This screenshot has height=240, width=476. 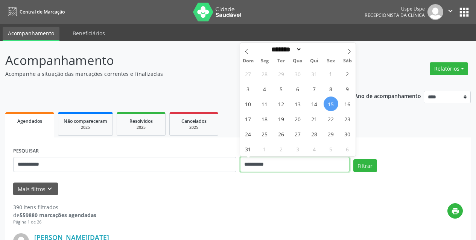 I want to click on span: Resolvidos, so click(x=141, y=121).